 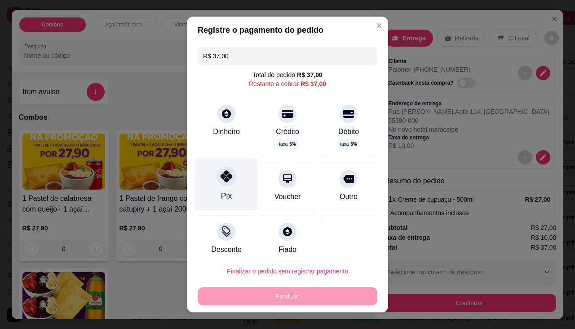 What do you see at coordinates (287, 197) in the screenshot?
I see `div: Voucher` at bounding box center [287, 197].